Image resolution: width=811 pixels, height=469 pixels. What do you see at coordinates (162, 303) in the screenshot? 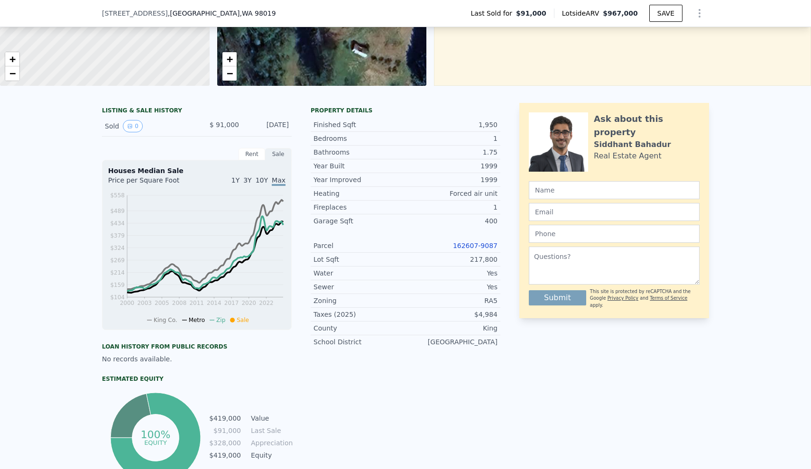
I see `tspan: 2005` at bounding box center [162, 303].